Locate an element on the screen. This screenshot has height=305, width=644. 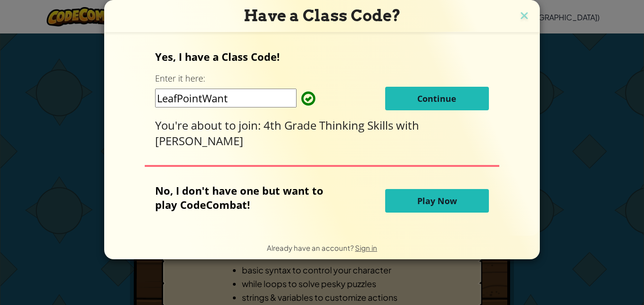
span: Already have an account? is located at coordinates (310, 248).